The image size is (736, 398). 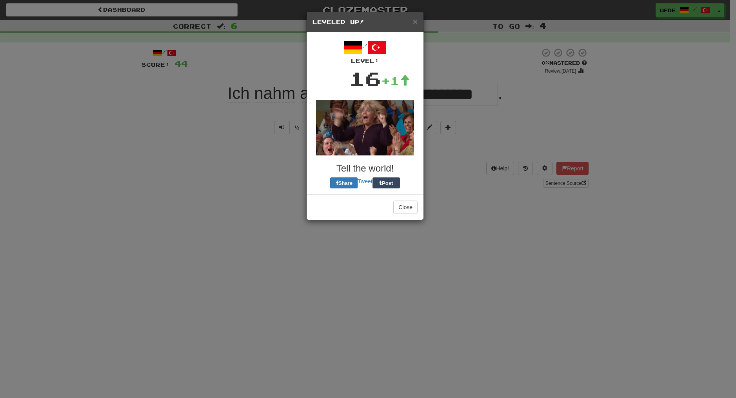 What do you see at coordinates (365, 61) in the screenshot?
I see `div: Level:` at bounding box center [365, 61].